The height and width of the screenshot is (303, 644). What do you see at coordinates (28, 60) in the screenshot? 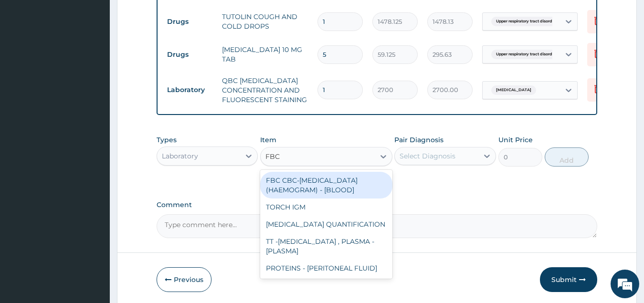
I see `img: d_794563401_company_1708531726252_794563401` at bounding box center [28, 60].